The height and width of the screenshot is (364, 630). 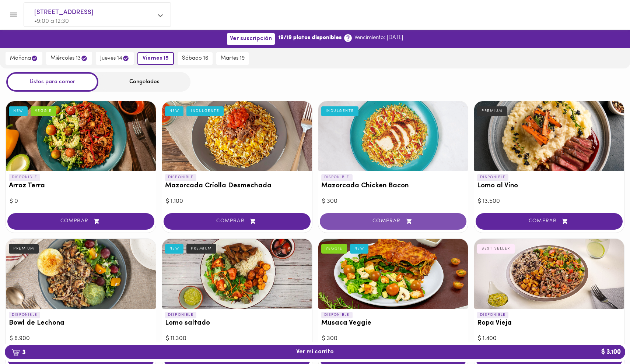 What do you see at coordinates (549, 136) in the screenshot?
I see `div: Lomo al Vino` at bounding box center [549, 136].